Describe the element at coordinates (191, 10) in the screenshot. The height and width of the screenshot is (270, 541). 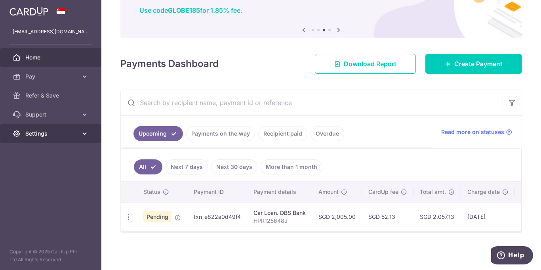
I see `a: Use codeGLOBE185for 1.85% fee.` at that location.